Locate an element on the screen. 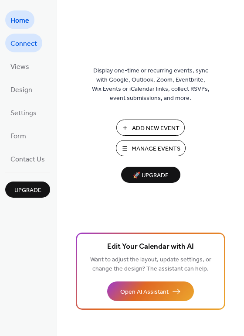 This screenshot has height=336, width=244. span: 🚀 Upgrade is located at coordinates (151, 175).